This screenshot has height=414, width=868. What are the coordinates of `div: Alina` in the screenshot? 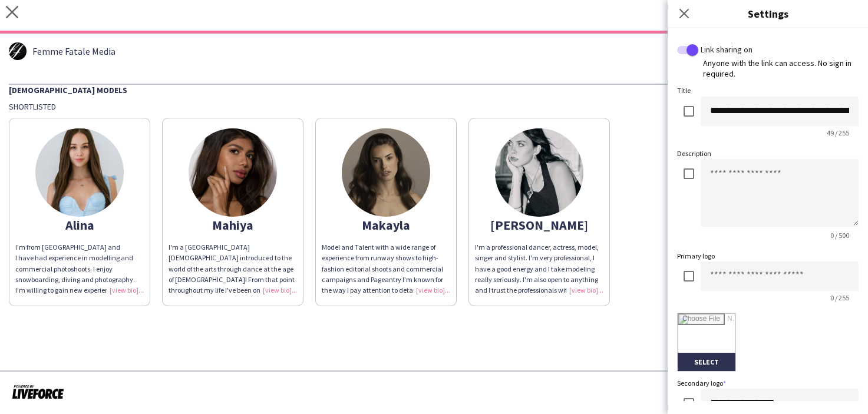 It's located at (79, 225).